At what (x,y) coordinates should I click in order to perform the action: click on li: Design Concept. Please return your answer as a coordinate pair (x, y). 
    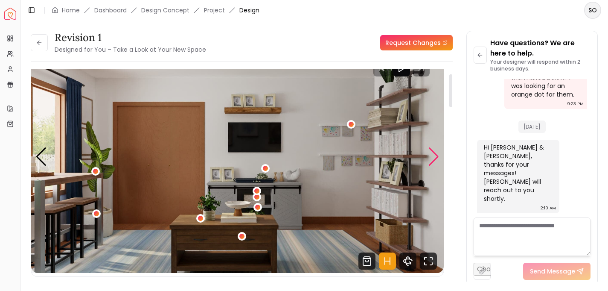
    Looking at the image, I should click on (165, 10).